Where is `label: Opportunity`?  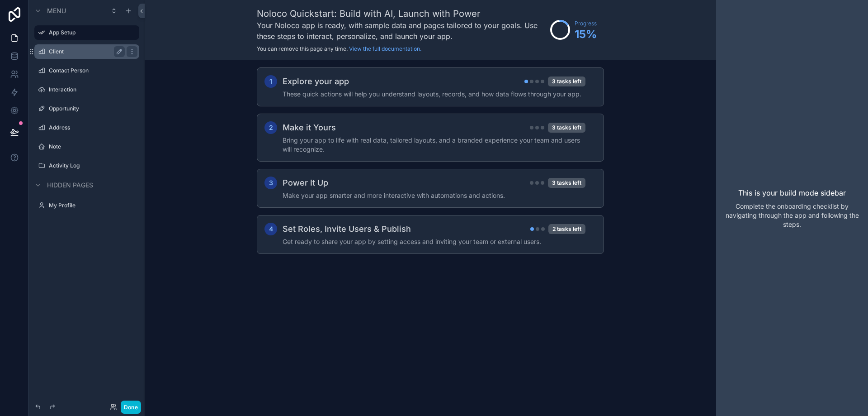 label: Opportunity is located at coordinates (93, 108).